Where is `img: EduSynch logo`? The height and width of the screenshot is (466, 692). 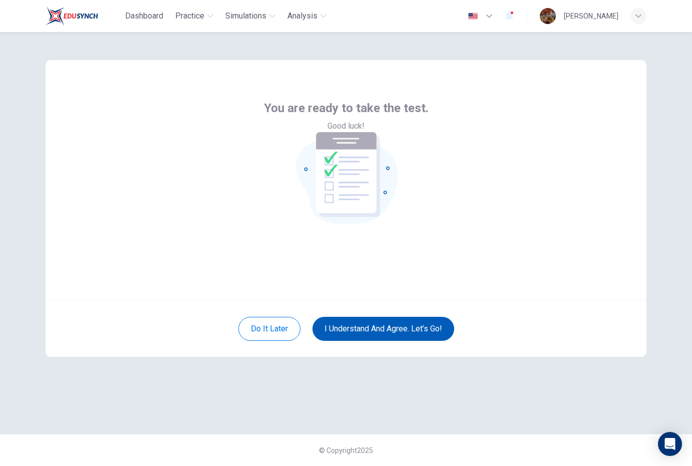 img: EduSynch logo is located at coordinates (72, 16).